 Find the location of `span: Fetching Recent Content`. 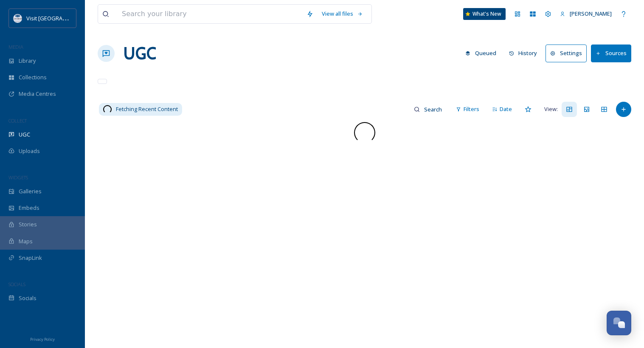

span: Fetching Recent Content is located at coordinates (147, 109).